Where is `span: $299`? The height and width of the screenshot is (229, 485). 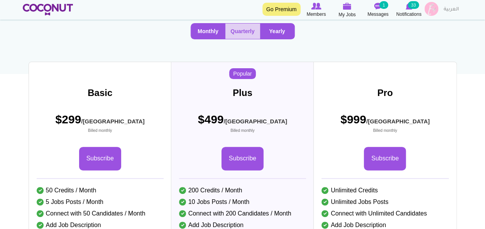
span: $299 is located at coordinates (100, 122).